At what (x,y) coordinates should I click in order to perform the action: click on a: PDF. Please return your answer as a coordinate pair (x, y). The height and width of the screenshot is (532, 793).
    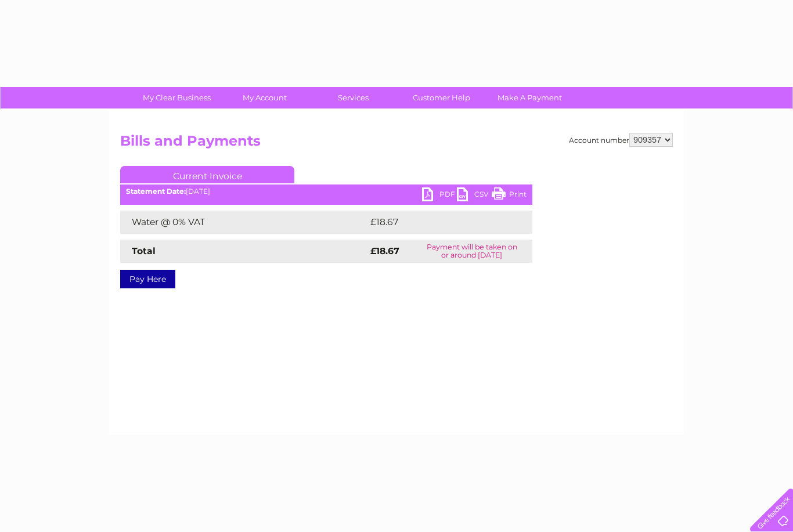
    Looking at the image, I should click on (439, 196).